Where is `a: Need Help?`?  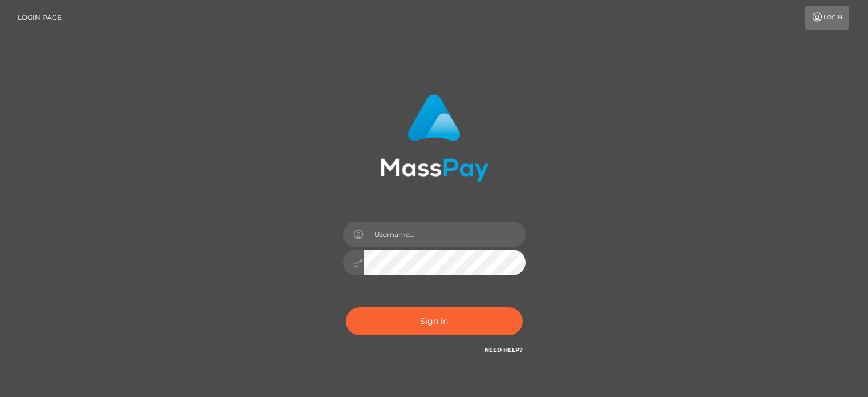 a: Need Help? is located at coordinates (503, 350).